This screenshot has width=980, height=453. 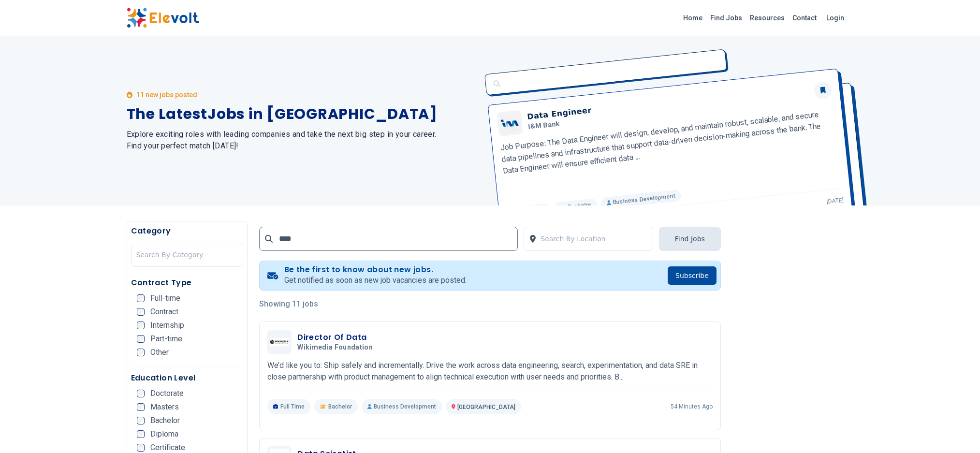 What do you see at coordinates (692, 407) in the screenshot?
I see `p: 54 minutes ago` at bounding box center [692, 407].